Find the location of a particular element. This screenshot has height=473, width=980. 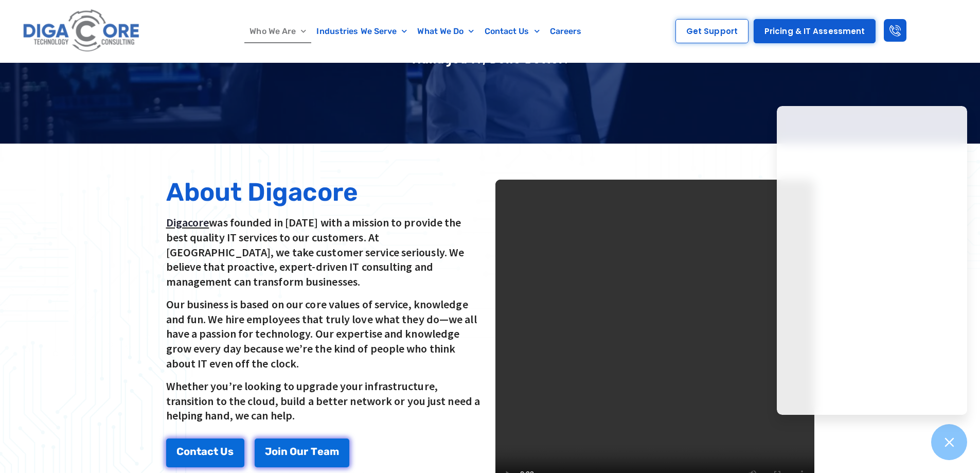

span: r is located at coordinates (305, 452).